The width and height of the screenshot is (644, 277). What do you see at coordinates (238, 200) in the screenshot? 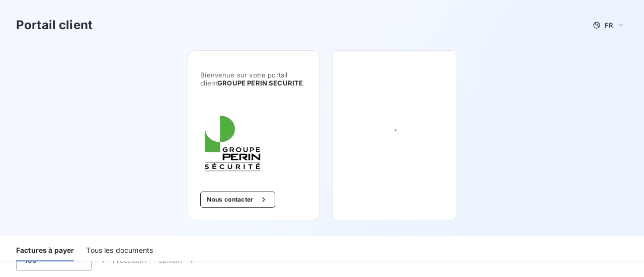
I see `button: Nous contacter` at bounding box center [238, 200].